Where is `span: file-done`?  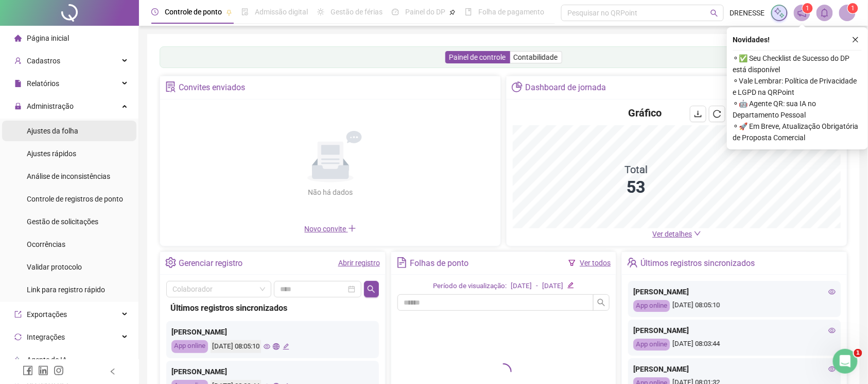
span: file-done is located at coordinates (245, 12).